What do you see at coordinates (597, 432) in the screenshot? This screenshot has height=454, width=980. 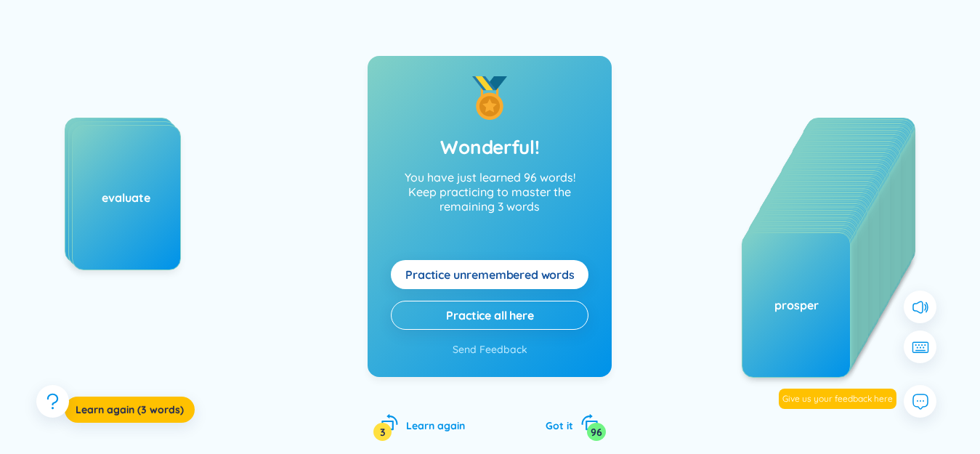 I see `div: 96` at bounding box center [597, 432].